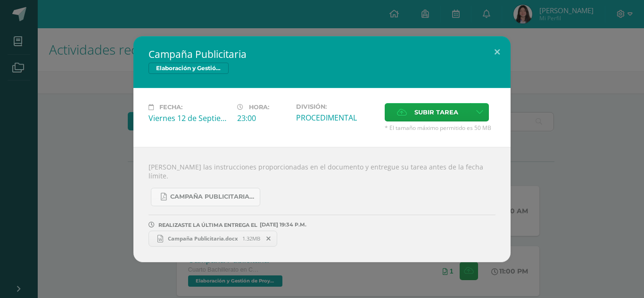 The image size is (644, 298). Describe the element at coordinates (440, 128) in the screenshot. I see `span: * El tamaño máximo permitido es 50 MB` at that location.